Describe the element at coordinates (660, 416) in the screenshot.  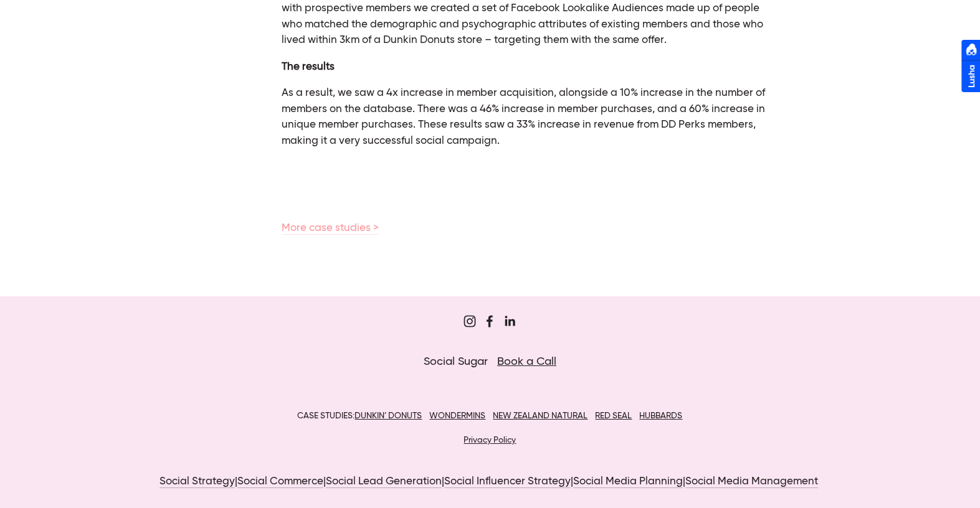
I see `a: HUBBARDS` at that location.